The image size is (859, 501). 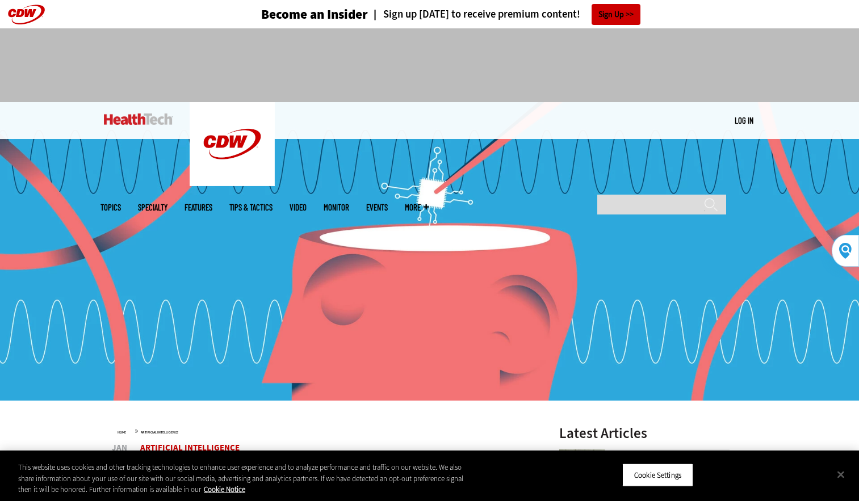 I want to click on a: Features, so click(x=198, y=207).